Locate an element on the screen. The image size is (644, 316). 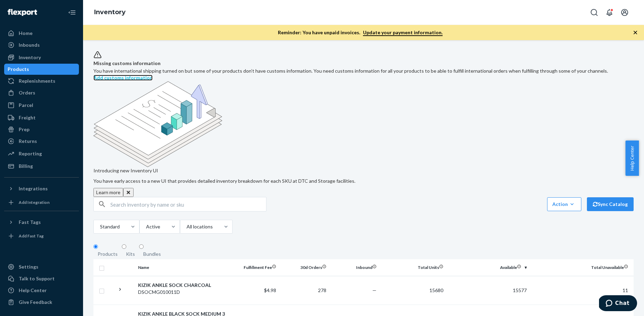
th: Inbound is located at coordinates (354, 267).